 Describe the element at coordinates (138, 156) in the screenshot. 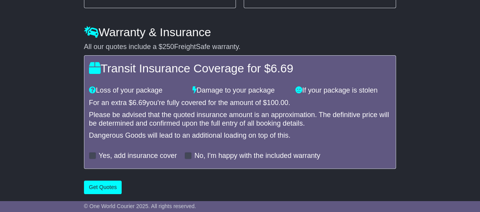

I see `label: Yes, add insurance cover` at that location.